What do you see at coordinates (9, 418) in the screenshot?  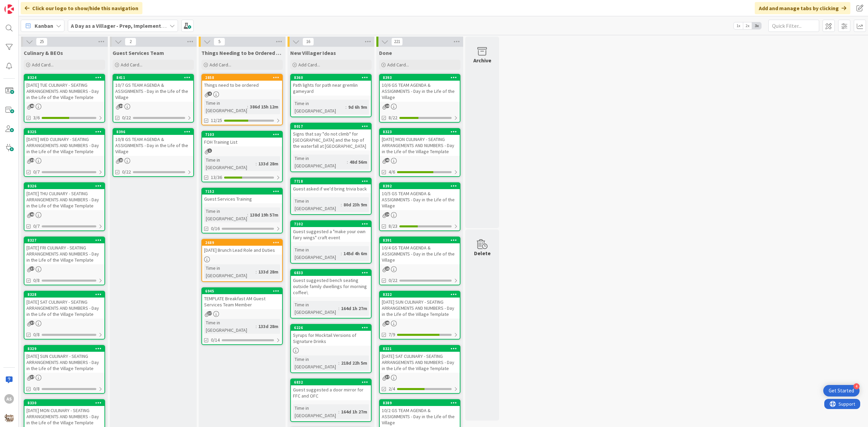 I see `img: avatar` at bounding box center [9, 418].